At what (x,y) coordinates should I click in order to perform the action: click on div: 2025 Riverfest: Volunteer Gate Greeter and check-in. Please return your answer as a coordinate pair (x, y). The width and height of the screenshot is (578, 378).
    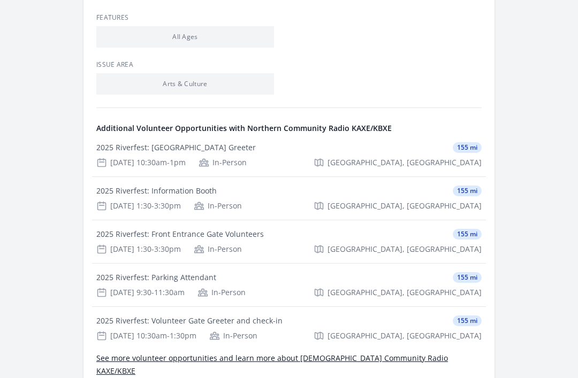
    Looking at the image, I should click on (189, 321).